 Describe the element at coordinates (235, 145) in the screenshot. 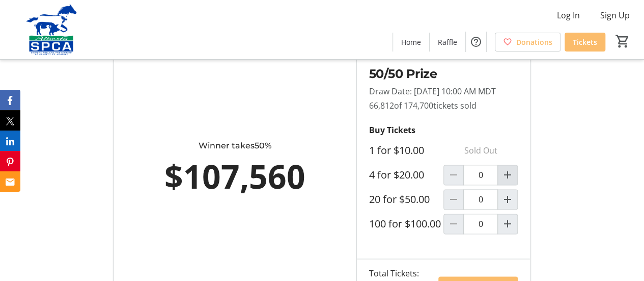

I see `div: Winner takes` at that location.